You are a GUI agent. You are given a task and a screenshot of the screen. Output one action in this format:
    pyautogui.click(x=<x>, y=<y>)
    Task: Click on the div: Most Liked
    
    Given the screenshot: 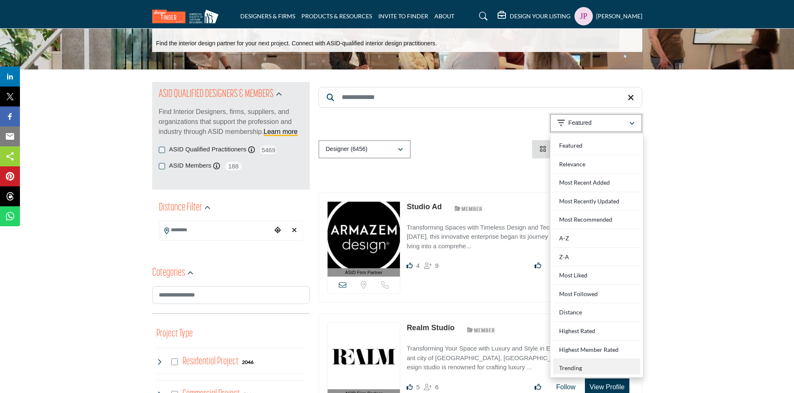 What is the action you would take?
    pyautogui.click(x=596, y=275)
    